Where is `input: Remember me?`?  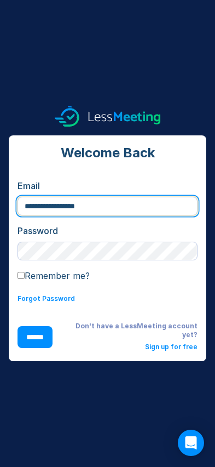 input: Remember me? is located at coordinates (21, 275).